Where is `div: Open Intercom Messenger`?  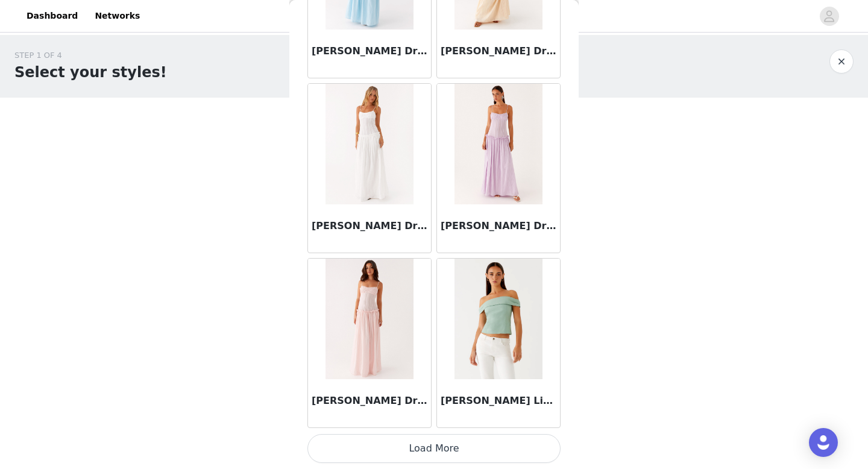 div: Open Intercom Messenger is located at coordinates (824, 442).